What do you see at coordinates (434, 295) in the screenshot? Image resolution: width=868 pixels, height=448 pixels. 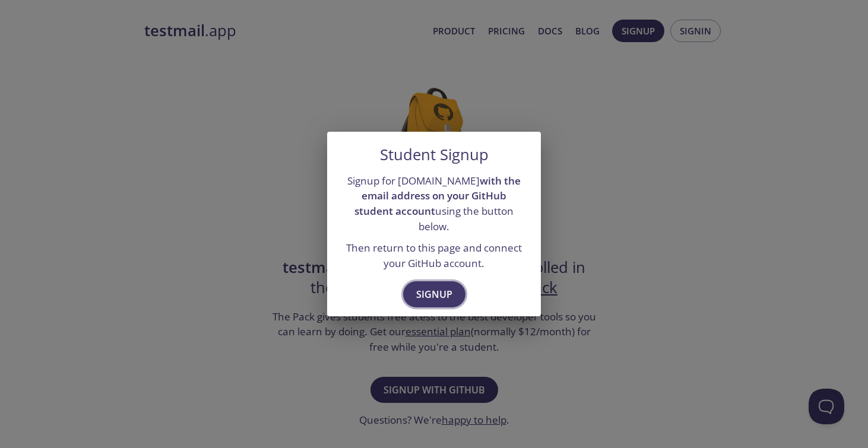 I see `span: Signup` at bounding box center [434, 295].